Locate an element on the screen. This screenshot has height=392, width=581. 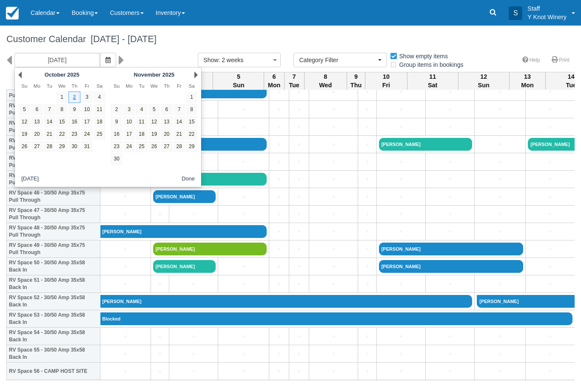
span: Wednesday is located at coordinates (154, 85).